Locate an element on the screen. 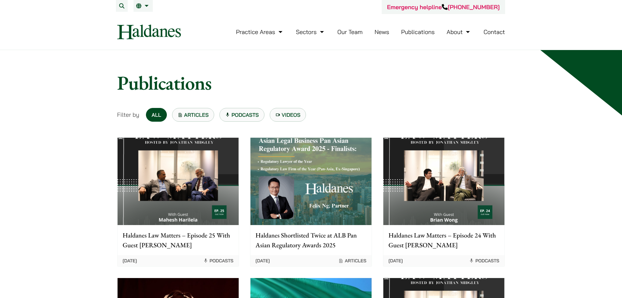  span: Filter by is located at coordinates (128, 114).